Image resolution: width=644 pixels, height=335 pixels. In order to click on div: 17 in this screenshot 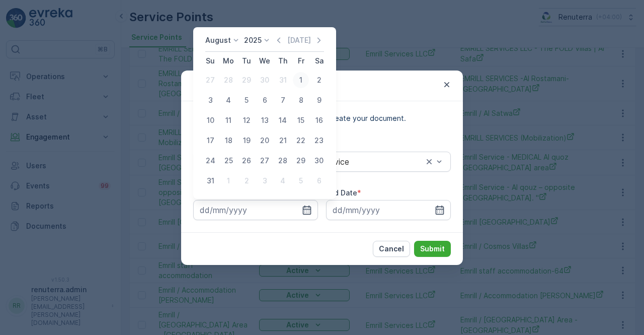, I will do `click(211, 140)`.